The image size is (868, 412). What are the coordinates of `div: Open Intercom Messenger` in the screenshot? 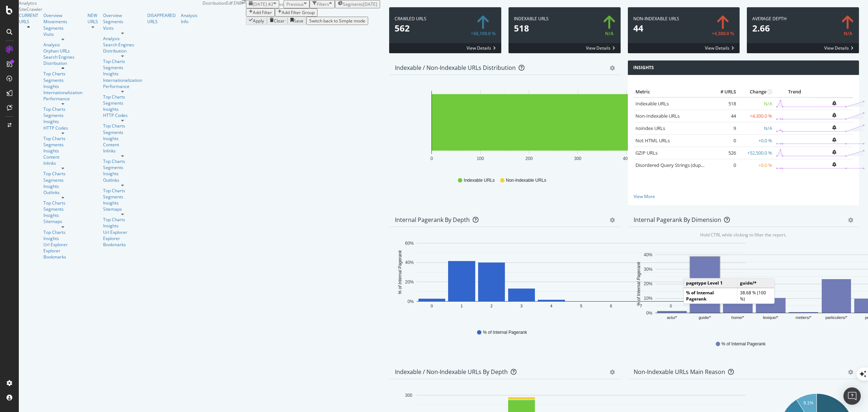 It's located at (852, 396).